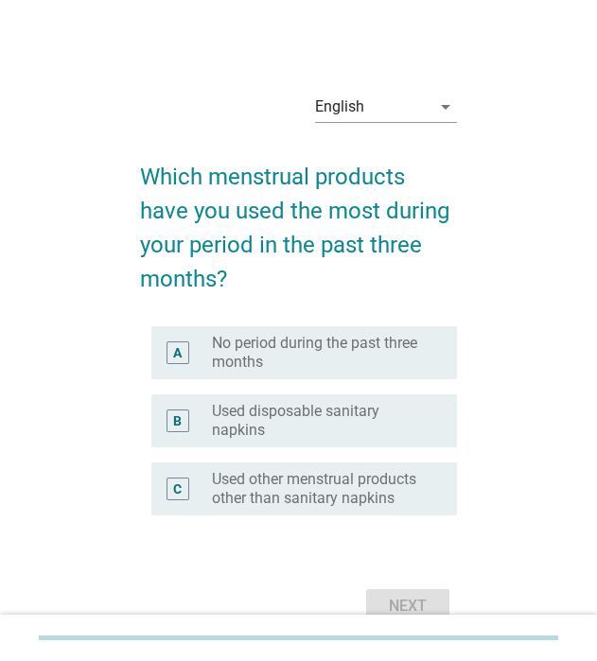 The height and width of the screenshot is (661, 597). Describe the element at coordinates (446, 107) in the screenshot. I see `i: arrow_drop_down` at that location.